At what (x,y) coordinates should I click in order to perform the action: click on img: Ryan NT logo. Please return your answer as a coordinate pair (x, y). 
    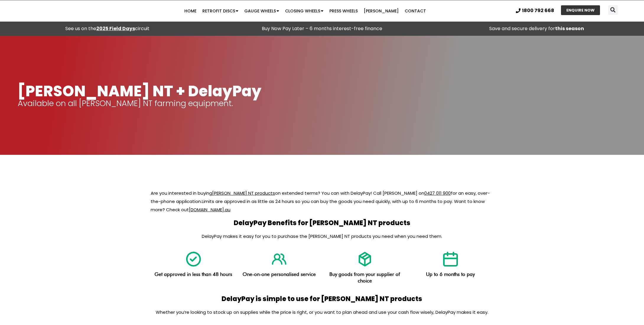
    Looking at the image, I should click on (48, 11).